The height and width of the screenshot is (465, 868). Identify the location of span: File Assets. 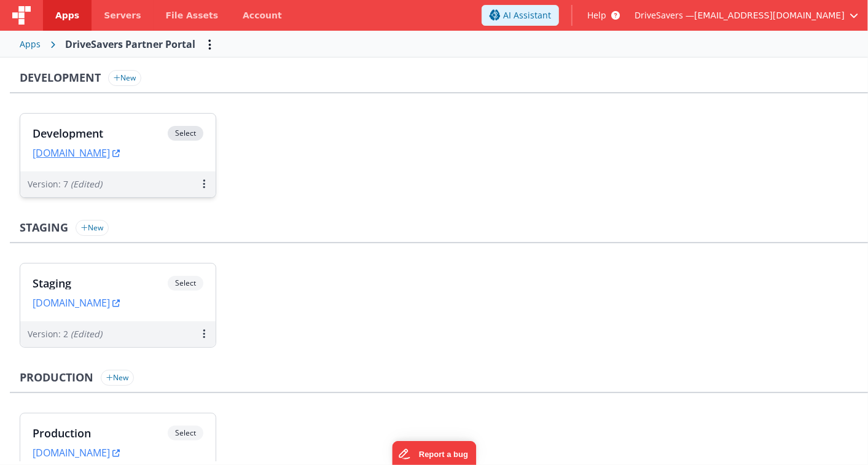
(192, 15).